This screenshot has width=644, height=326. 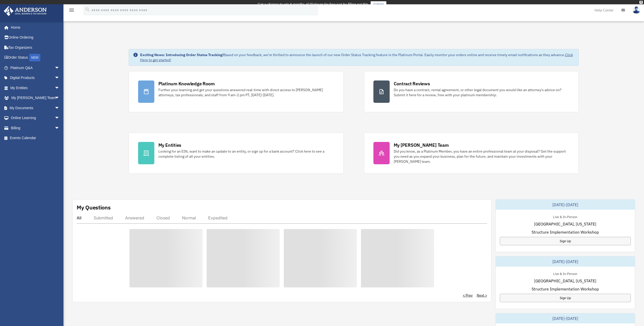 I want to click on div: Did you know, as a Platinum Member, you have an entire professional team at your disposal? Get th..., so click(x=481, y=156).